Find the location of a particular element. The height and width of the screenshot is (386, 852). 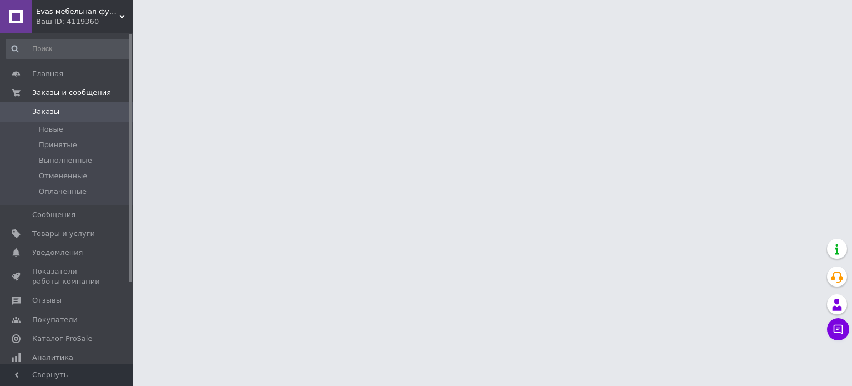

span: Товары и услуги is located at coordinates (63, 234).